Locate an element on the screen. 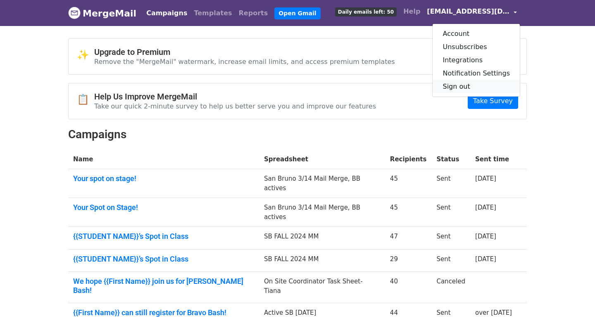 The image size is (595, 335). img: MergeMail logo is located at coordinates (74, 13).